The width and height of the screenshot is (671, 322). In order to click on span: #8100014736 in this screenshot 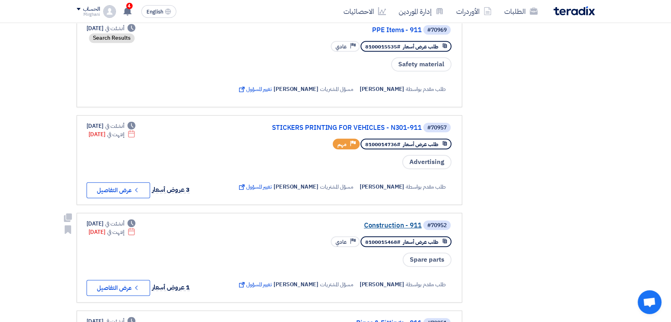, I will do `click(383, 144)`.